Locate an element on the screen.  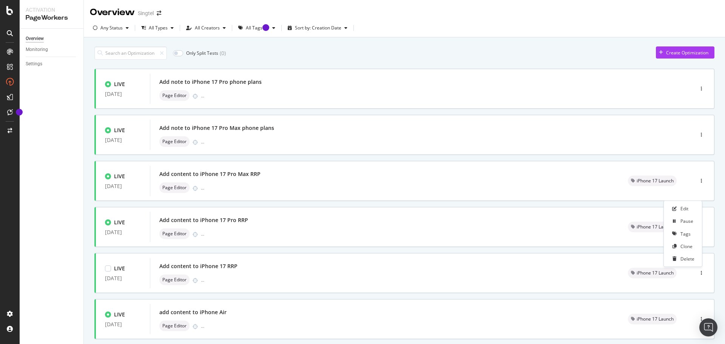
div: Delete is located at coordinates (687, 259).